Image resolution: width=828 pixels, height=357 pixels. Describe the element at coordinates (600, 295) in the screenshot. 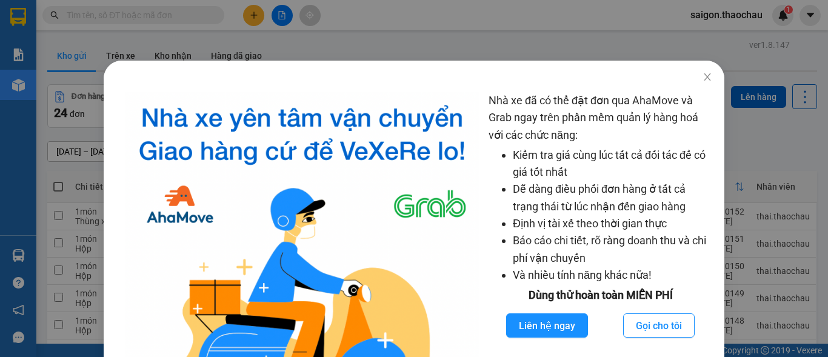

I see `div: Dùng thử hoàn toàn MIỄN PHÍ` at that location.